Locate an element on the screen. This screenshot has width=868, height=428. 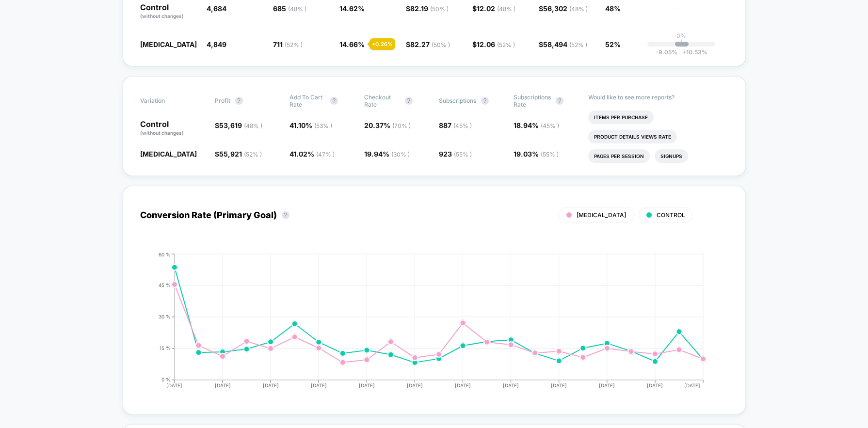
div: + 0.26 % is located at coordinates (382, 44).